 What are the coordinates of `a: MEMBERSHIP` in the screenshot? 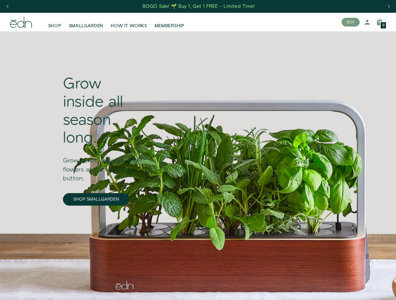 It's located at (169, 22).